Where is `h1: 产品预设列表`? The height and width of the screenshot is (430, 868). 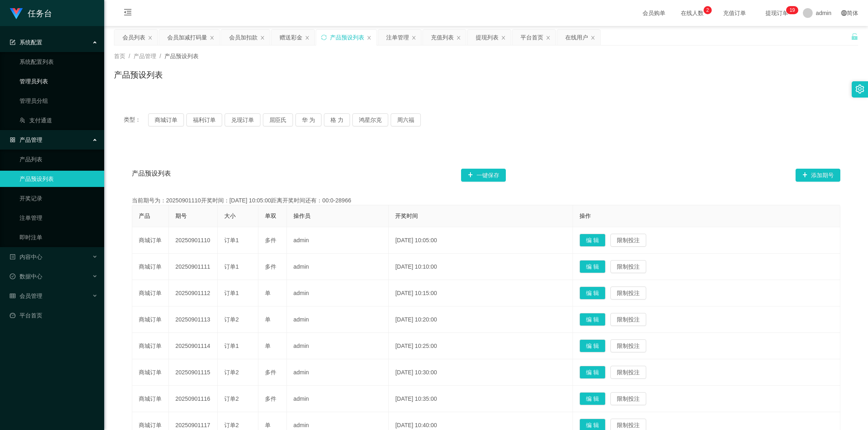 h1: 产品预设列表 is located at coordinates (138, 75).